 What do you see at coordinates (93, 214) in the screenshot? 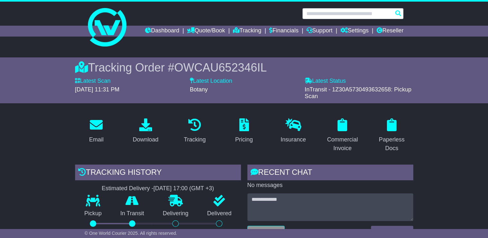
I see `p: Pickup` at bounding box center [93, 214].